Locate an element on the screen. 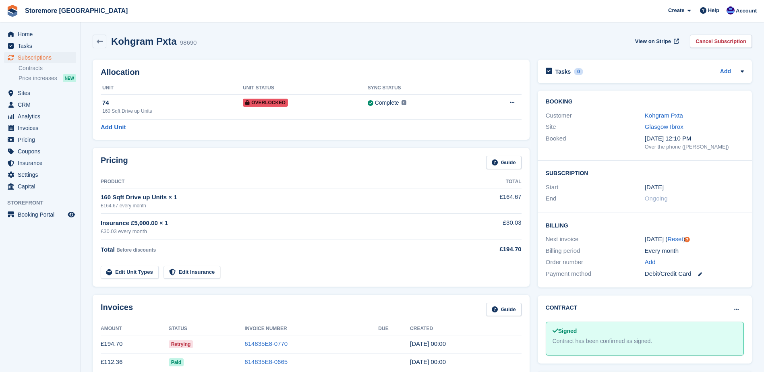 This screenshot has width=764, height=372. a: Edit Unit Types is located at coordinates (130, 272).